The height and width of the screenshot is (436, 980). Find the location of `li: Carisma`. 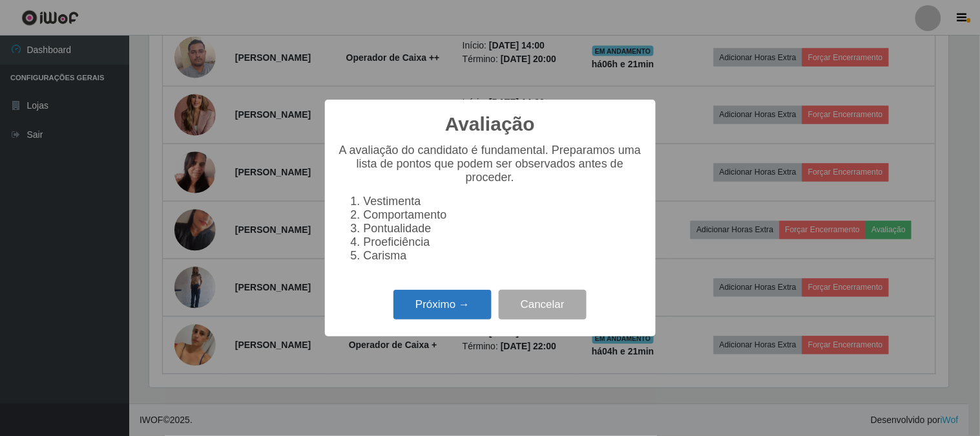

li: Carisma is located at coordinates (503, 256).